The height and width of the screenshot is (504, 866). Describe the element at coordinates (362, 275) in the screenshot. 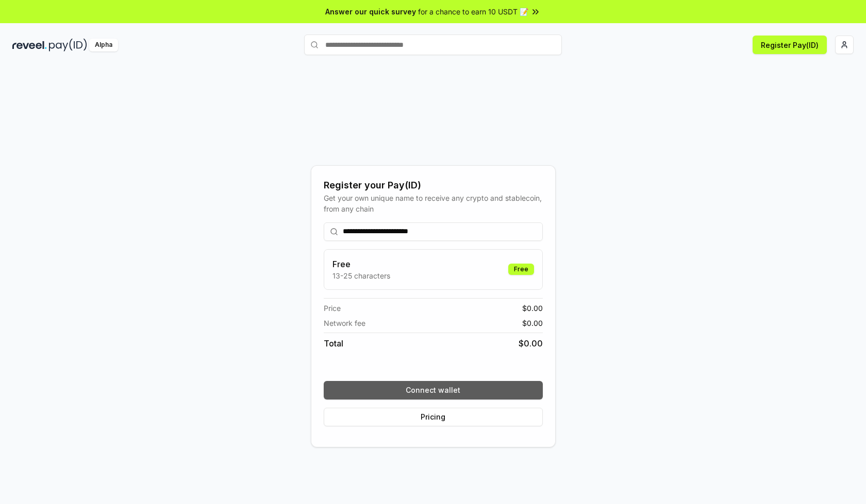

I see `p: 13-25 characters` at that location.